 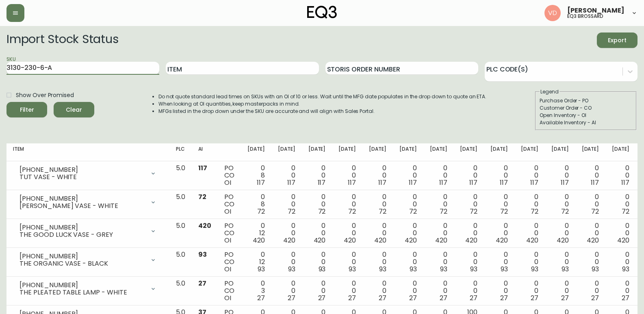 I want to click on img: 34cbe8de67806989076631741e6a7c6b, so click(x=552, y=13).